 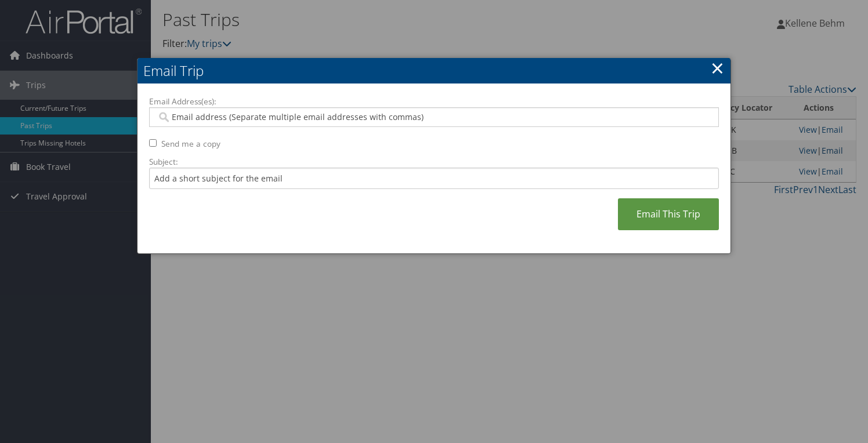 I want to click on label: Subject:, so click(x=434, y=161).